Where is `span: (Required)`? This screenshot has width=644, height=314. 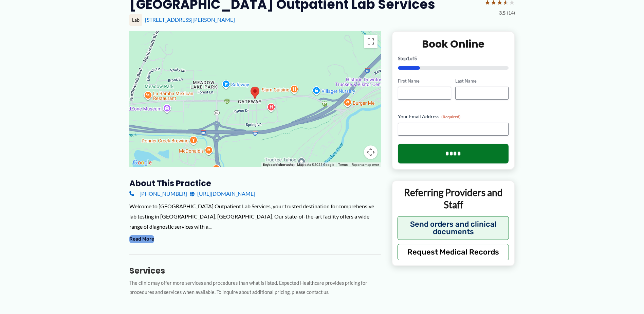 span: (Required) is located at coordinates (451, 117).